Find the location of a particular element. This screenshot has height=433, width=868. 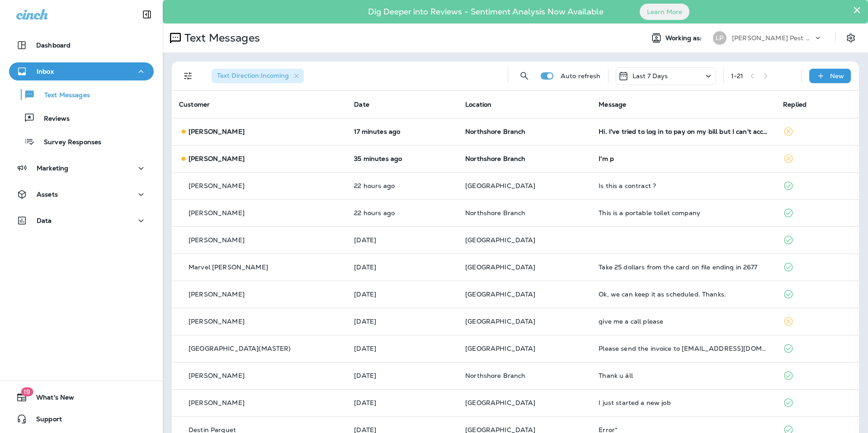

p: Oct 6, 2025 10:23 AM is located at coordinates (403, 376).